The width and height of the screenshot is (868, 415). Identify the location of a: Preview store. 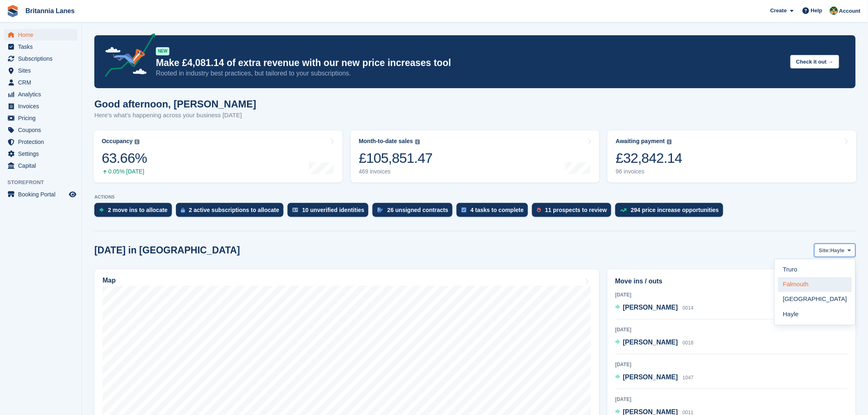
(72, 195).